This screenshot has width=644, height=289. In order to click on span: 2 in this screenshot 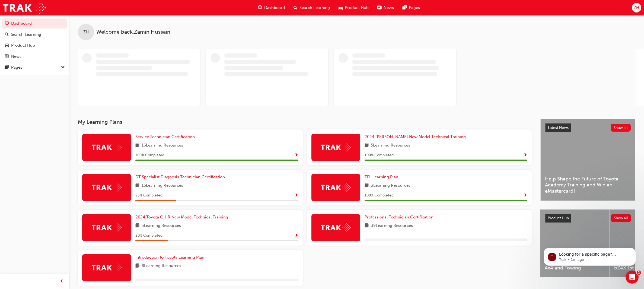, I will do `click(639, 273)`.